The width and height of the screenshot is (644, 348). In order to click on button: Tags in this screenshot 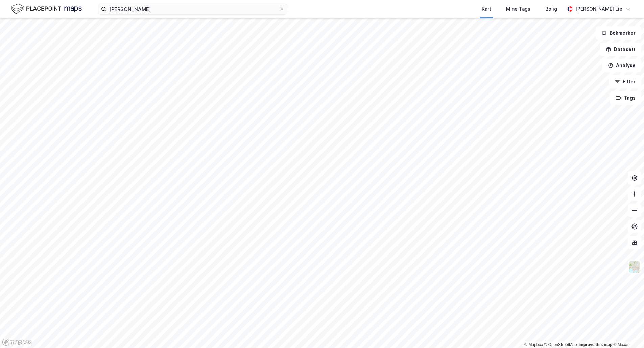, I will do `click(625, 98)`.